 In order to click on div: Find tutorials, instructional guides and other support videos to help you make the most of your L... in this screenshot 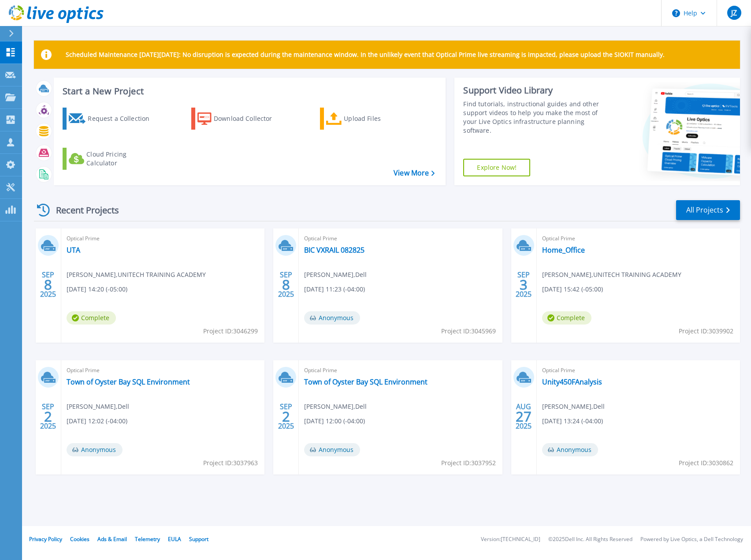, I will do `click(535, 117)`.